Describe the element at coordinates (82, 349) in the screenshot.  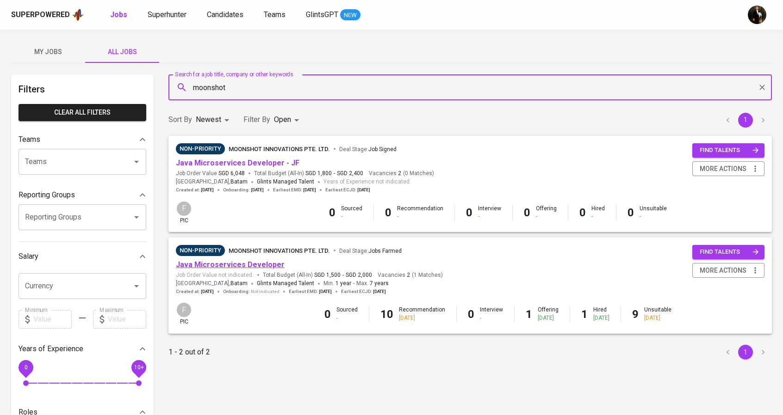
I see `div: Years of Experience` at that location.